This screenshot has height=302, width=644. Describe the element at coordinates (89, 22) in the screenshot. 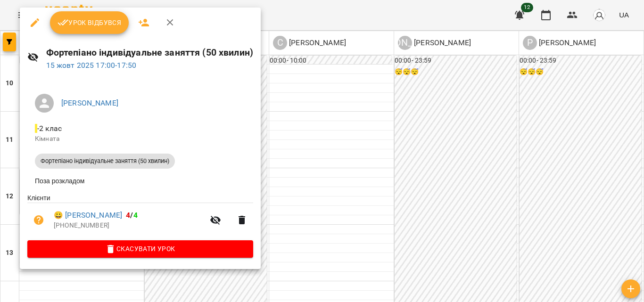

I see `button: Урок відбувся` at that location.